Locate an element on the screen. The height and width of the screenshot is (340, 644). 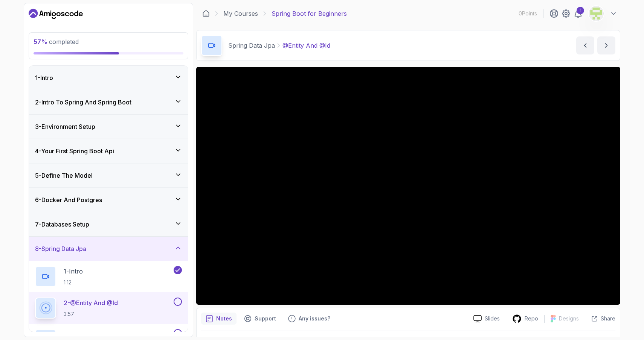
p: @Entity And @Id is located at coordinates (306, 45).